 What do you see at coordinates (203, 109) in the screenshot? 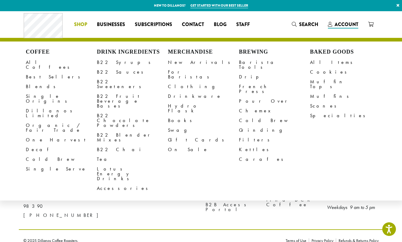
I see `a: Hydro Flask` at bounding box center [203, 109].